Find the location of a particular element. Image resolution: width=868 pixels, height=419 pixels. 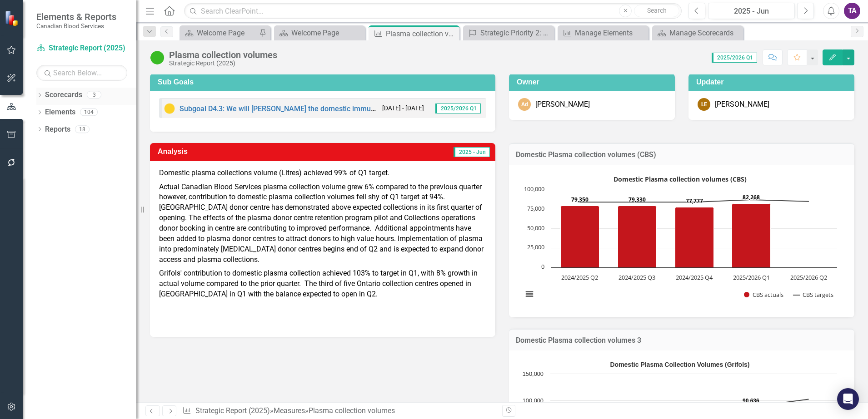

div: Strategic Priority 2: Collections and Donor growth and transformation is located at coordinates (516, 33).